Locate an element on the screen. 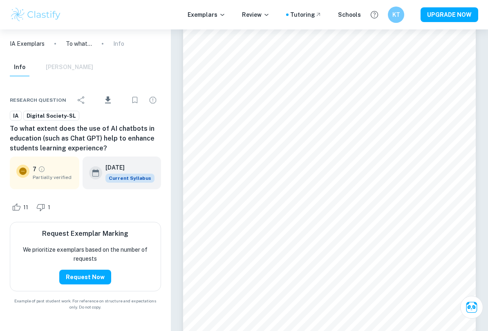 This screenshot has width=488, height=331. h6: Request Exemplar Marking is located at coordinates (85, 234).